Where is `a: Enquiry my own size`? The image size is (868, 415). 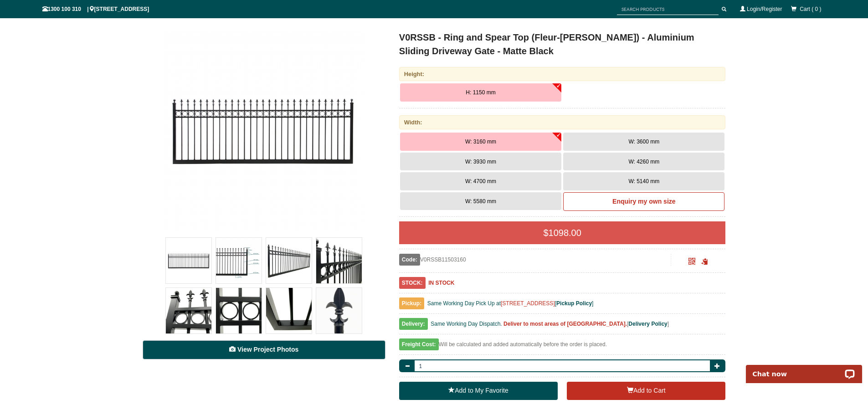
a: Enquiry my own size is located at coordinates (643, 202).